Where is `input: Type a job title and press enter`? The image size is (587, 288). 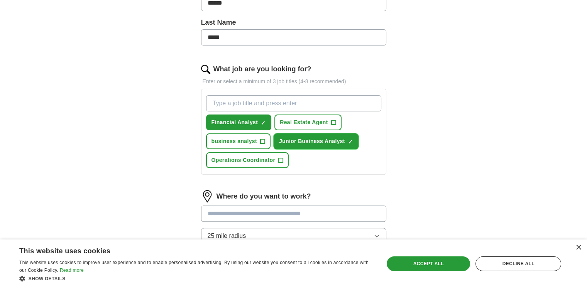
input: Type a job title and press enter is located at coordinates (294, 103).